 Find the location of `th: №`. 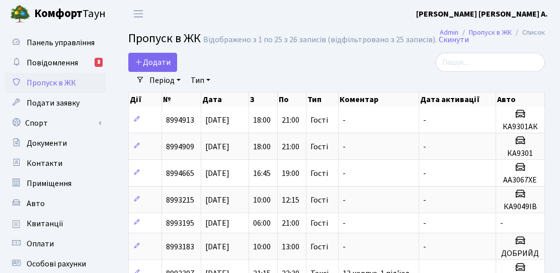

th: № is located at coordinates (182, 100).